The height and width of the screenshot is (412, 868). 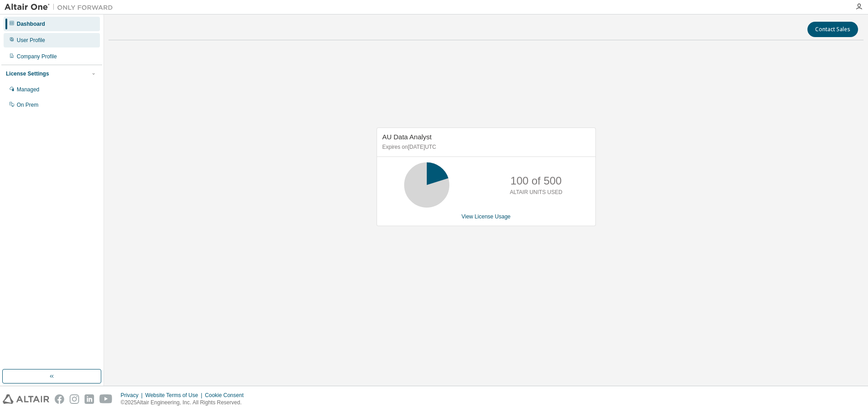 I want to click on div: On Prem, so click(x=28, y=105).